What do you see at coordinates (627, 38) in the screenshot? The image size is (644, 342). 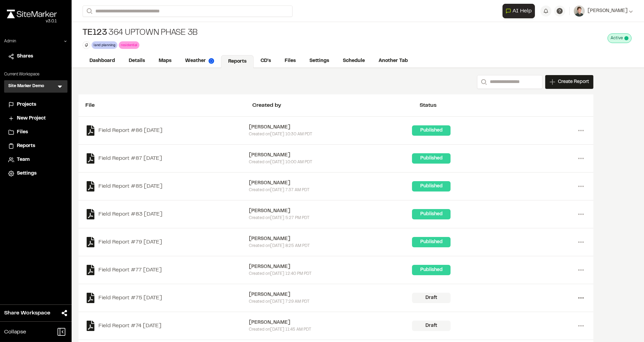 I see `span: This project is active and counting against your active project count.` at bounding box center [627, 38].